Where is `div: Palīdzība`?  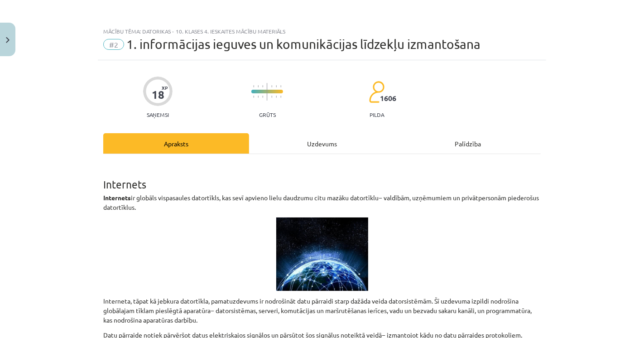
div: Palīdzība is located at coordinates (468, 143).